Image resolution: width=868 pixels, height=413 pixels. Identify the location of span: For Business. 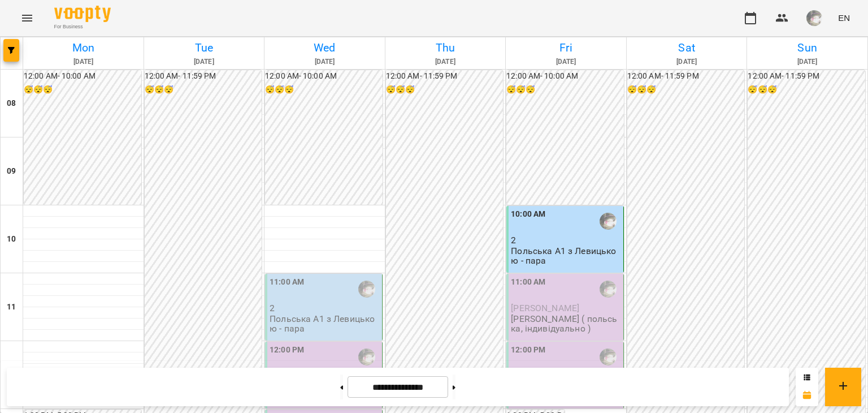
(82, 26).